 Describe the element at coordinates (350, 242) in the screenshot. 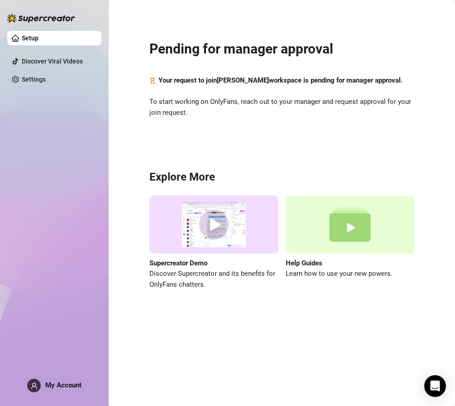

I see `a: Help GuidesLearn how to use your new powers.` at that location.